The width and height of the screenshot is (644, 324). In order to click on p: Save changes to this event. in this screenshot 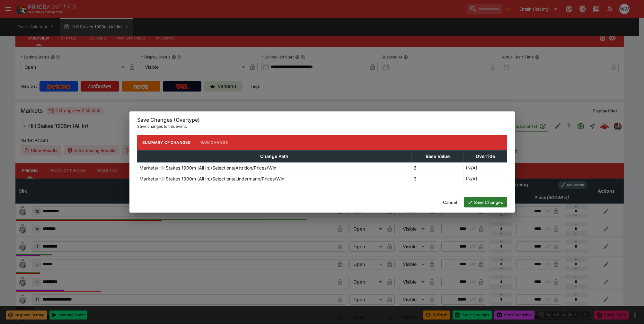, I will do `click(322, 126)`.